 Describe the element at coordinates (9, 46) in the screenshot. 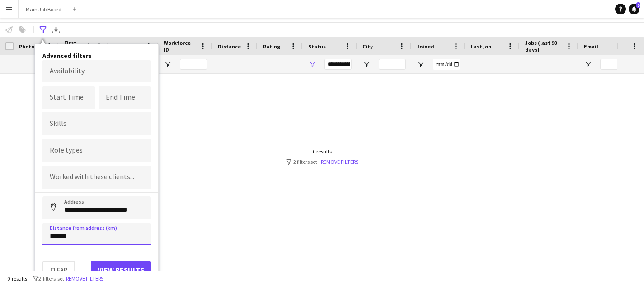

I see `input: Column with Header Selection` at that location.